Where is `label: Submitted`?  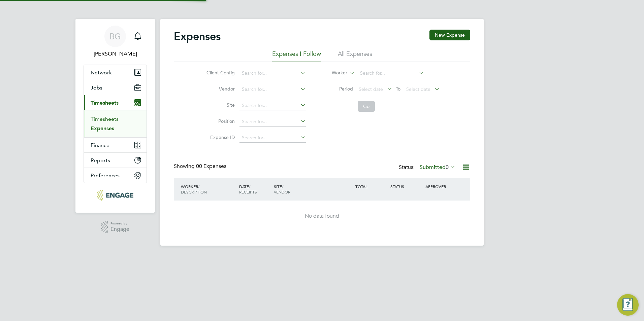
label: Submitted is located at coordinates (438, 167).